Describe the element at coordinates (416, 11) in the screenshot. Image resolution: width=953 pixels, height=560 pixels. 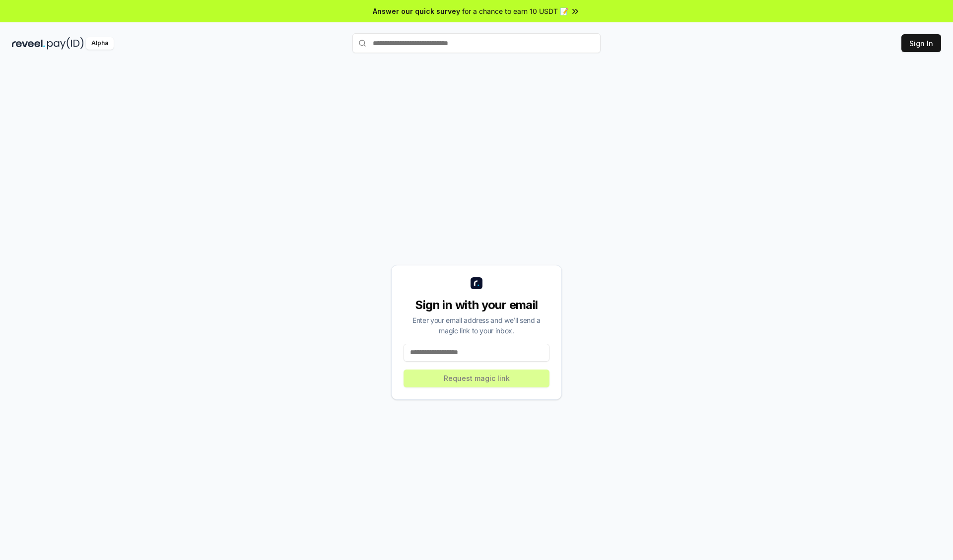
I see `span: Answer our quick survey` at that location.